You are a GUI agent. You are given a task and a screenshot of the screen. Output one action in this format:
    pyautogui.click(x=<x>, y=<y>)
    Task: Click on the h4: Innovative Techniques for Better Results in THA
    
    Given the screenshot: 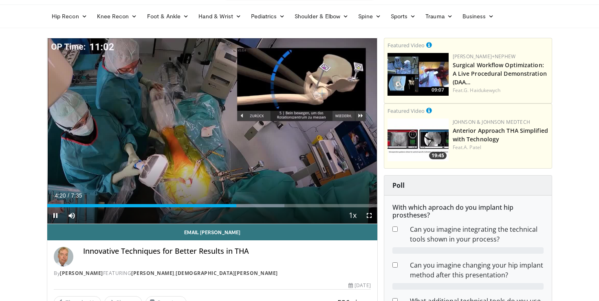 What is the action you would take?
    pyautogui.click(x=227, y=251)
    